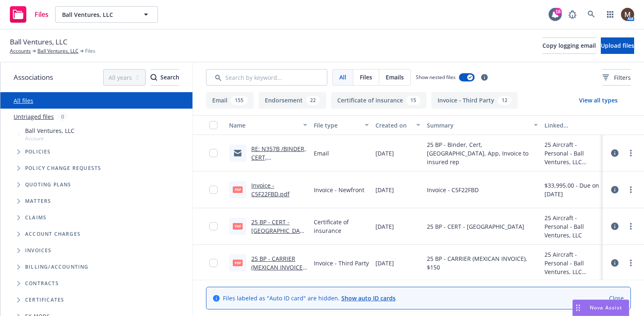 The image size is (644, 316). I want to click on span: Certificates, so click(45, 300).